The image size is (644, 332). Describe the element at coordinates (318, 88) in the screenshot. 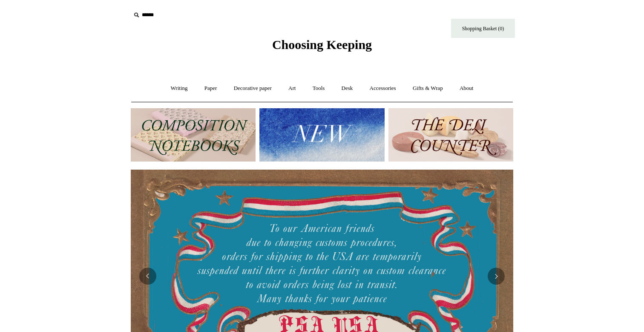

I see `a: Tools` at that location.